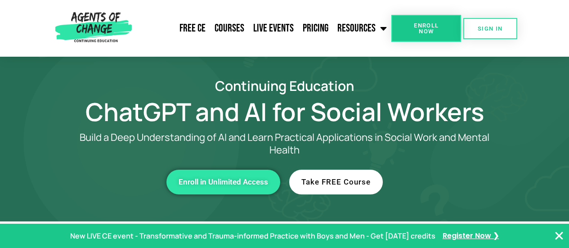  Describe the element at coordinates (229, 28) in the screenshot. I see `a: Courses` at that location.